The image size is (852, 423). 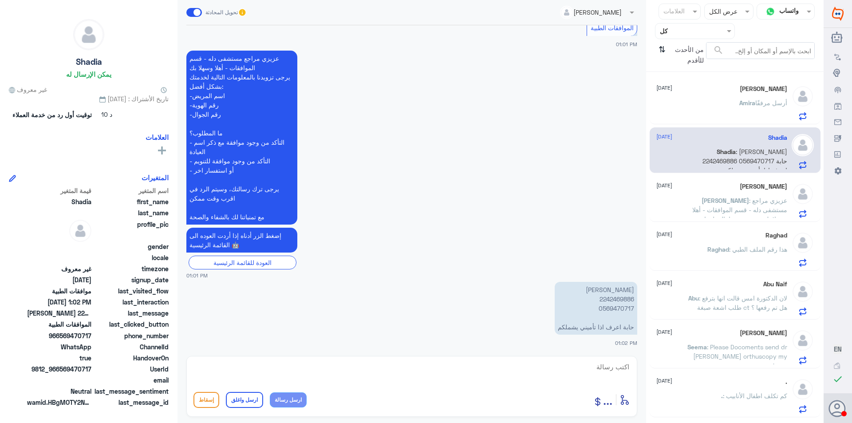 What do you see at coordinates (131, 257) in the screenshot?
I see `span: locale` at bounding box center [131, 257].